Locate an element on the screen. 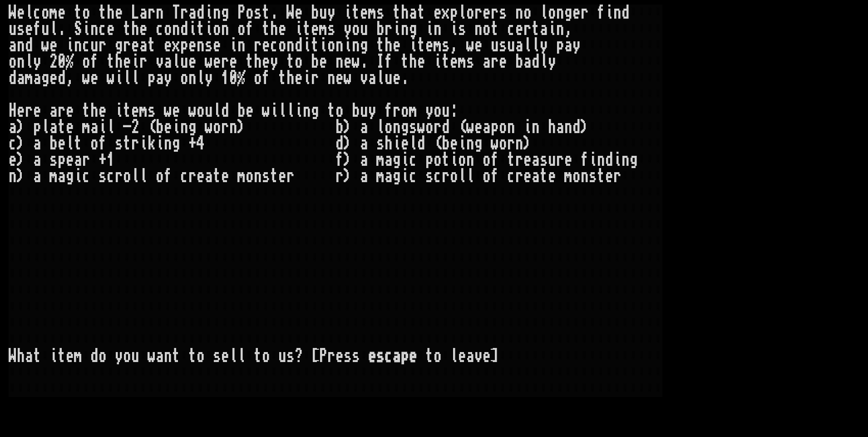 The image size is (868, 437). div: x is located at coordinates (446, 13).